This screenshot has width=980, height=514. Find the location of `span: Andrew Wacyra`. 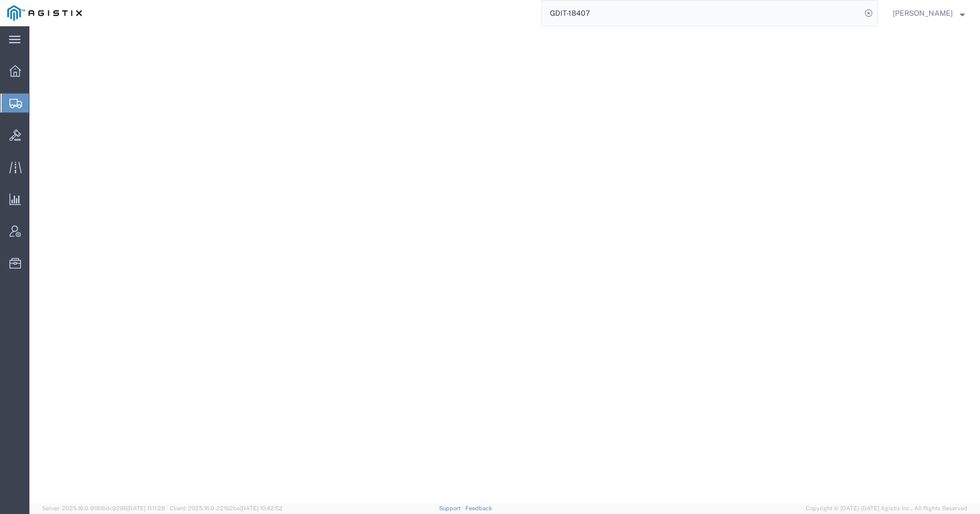

span: Andrew Wacyra is located at coordinates (923, 13).